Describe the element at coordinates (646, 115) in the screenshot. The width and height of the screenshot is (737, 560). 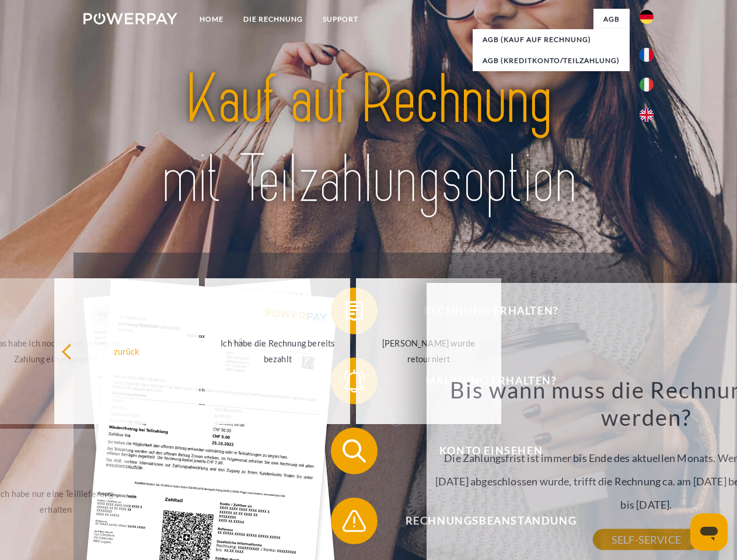
I see `img: en` at that location.